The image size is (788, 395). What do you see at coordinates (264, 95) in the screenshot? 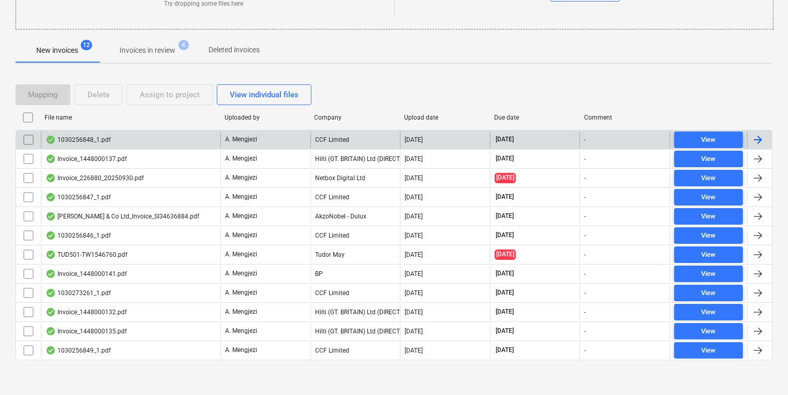
I see `button: View individual files` at bounding box center [264, 95].